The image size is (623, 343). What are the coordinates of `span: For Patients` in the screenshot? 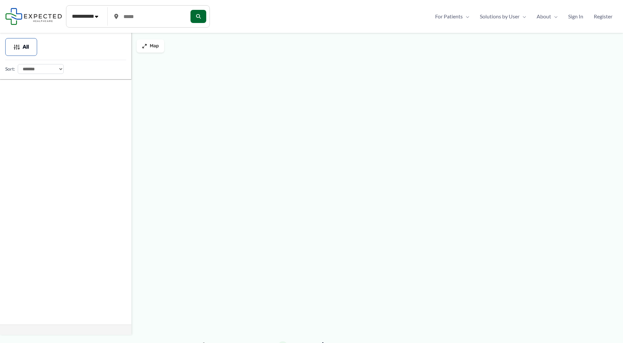 It's located at (449, 16).